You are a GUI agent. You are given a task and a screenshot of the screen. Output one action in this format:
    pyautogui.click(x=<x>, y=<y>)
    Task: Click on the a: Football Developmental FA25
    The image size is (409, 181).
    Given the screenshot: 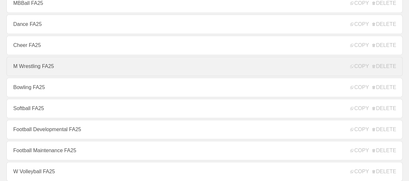 What is the action you would take?
    pyautogui.click(x=204, y=129)
    